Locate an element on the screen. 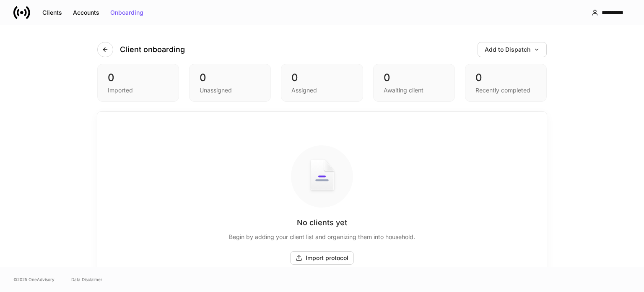 This screenshot has height=292, width=644. div: 0Awaiting client is located at coordinates (414, 83).